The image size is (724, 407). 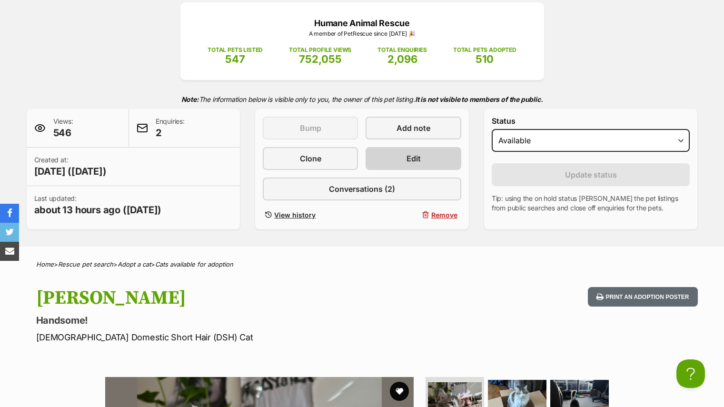 What do you see at coordinates (194, 264) in the screenshot?
I see `a: Cats available for adoption` at bounding box center [194, 264].